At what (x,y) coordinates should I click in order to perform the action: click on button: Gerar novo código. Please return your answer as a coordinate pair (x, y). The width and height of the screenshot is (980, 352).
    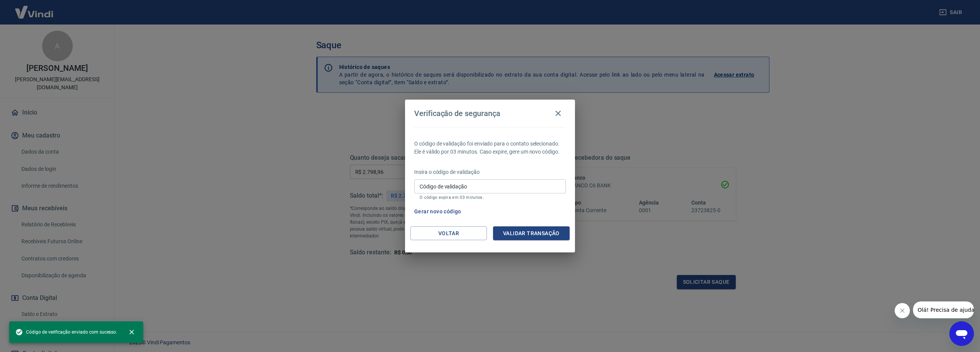
    Looking at the image, I should click on (438, 212).